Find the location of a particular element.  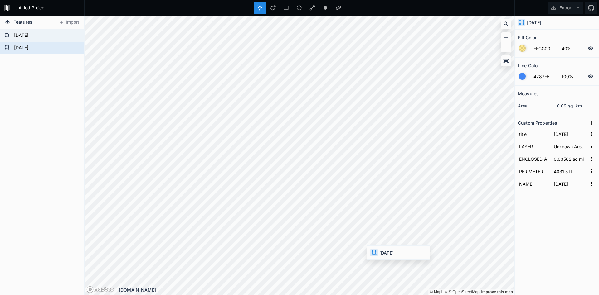

h2: Measures is located at coordinates (528, 94).